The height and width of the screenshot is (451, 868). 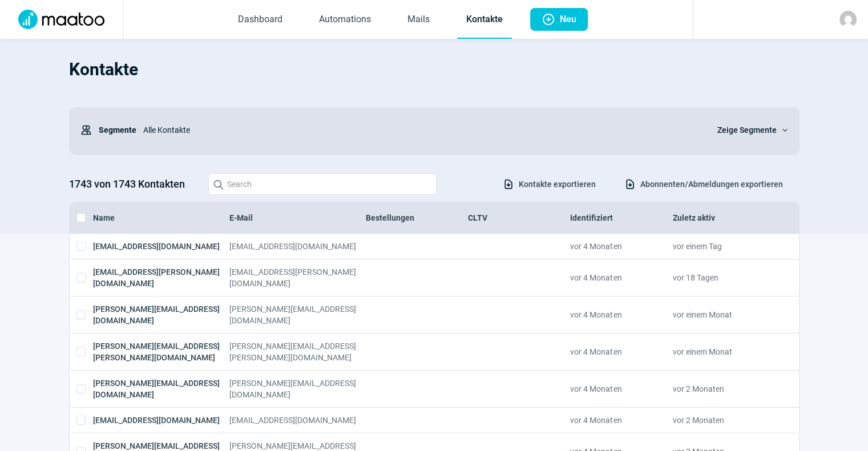 What do you see at coordinates (724, 218) in the screenshot?
I see `div: Zuletz aktiv` at bounding box center [724, 218].